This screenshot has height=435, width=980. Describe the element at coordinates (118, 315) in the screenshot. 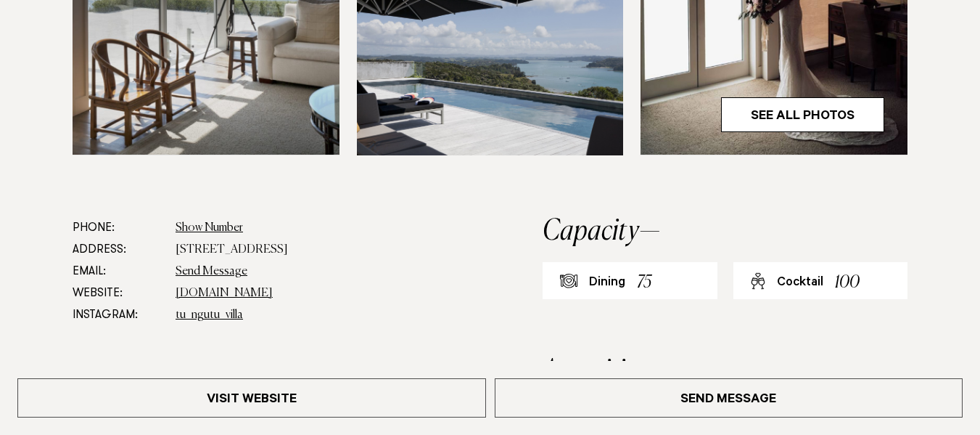

I see `dt: Instagram:` at that location.